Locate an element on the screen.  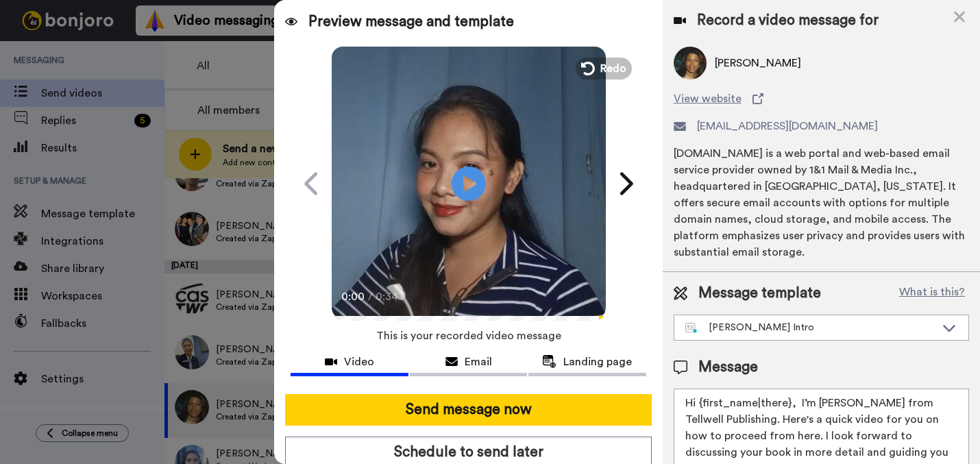
button: Send message now is located at coordinates (468, 410).